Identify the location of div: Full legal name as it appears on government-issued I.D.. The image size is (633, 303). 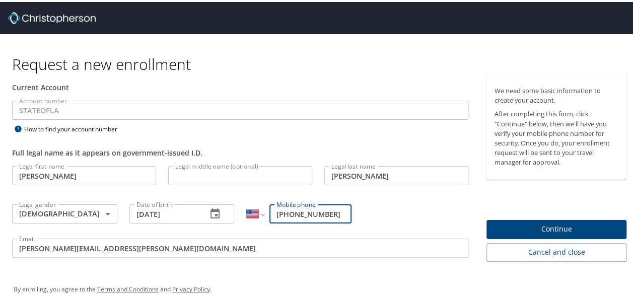
(240, 151).